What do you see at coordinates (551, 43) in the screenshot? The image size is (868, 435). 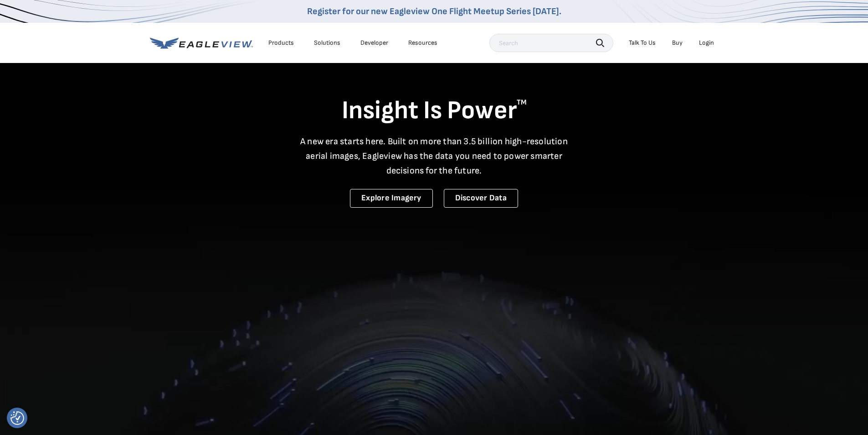 I see `input: Search` at bounding box center [551, 43].